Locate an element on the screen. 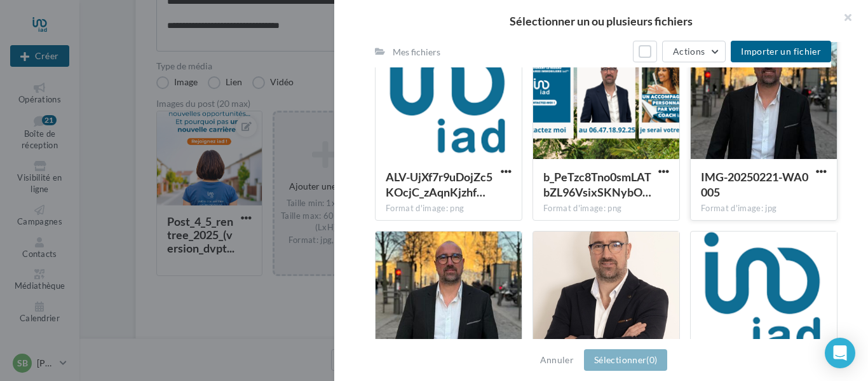 This screenshot has height=381, width=868. div: Open Intercom Messenger is located at coordinates (840, 353).